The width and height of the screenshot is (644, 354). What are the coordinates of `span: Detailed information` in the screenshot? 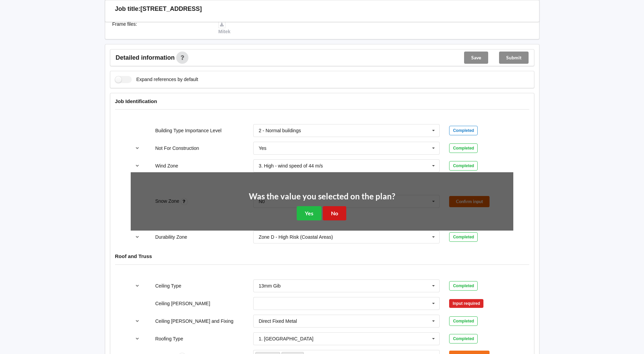 It's located at (145, 57).